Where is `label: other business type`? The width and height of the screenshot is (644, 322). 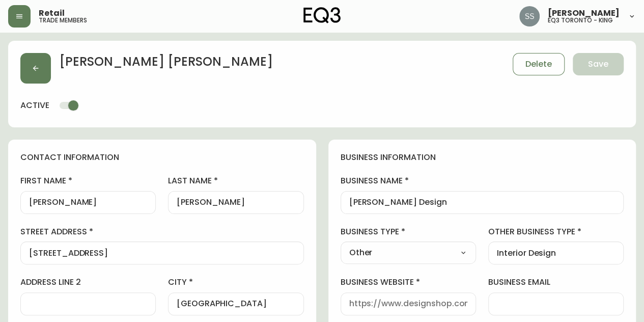
label: other business type is located at coordinates (556, 232).